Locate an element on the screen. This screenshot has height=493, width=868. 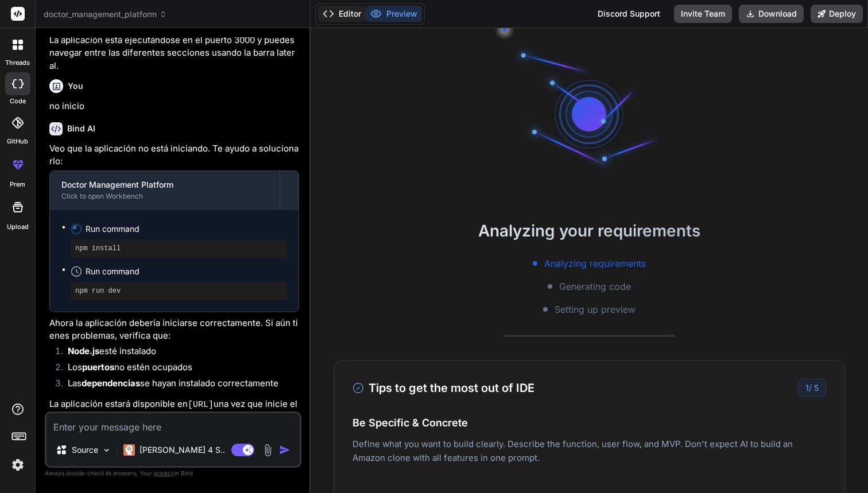
label: GitHub is located at coordinates (17, 141).